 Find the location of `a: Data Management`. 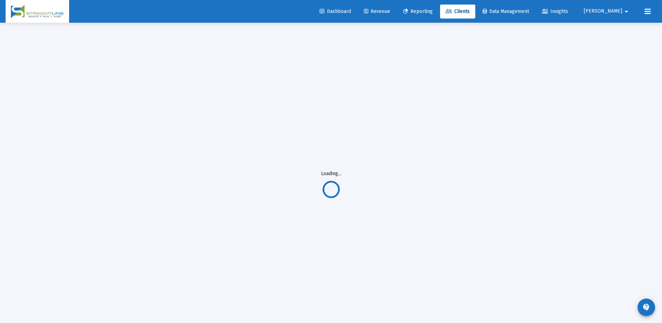

a: Data Management is located at coordinates (506, 12).